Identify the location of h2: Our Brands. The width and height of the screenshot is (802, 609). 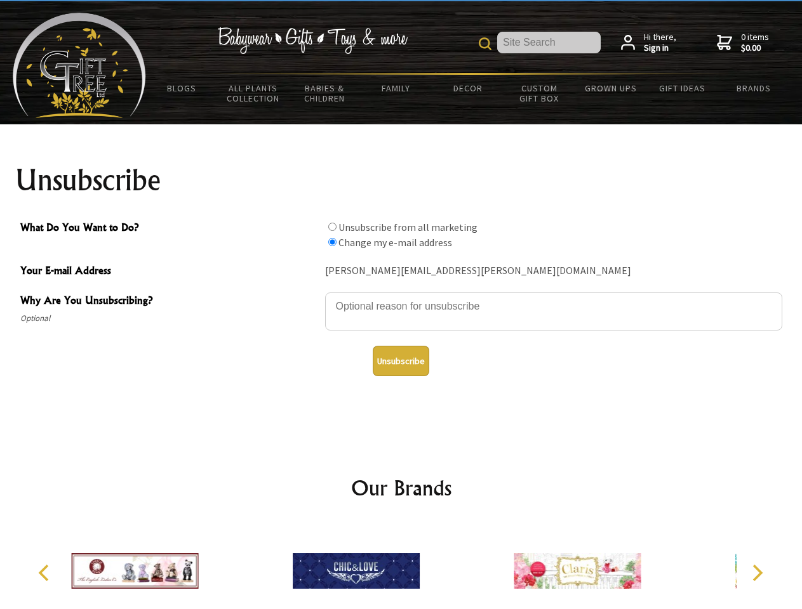
(401, 488).